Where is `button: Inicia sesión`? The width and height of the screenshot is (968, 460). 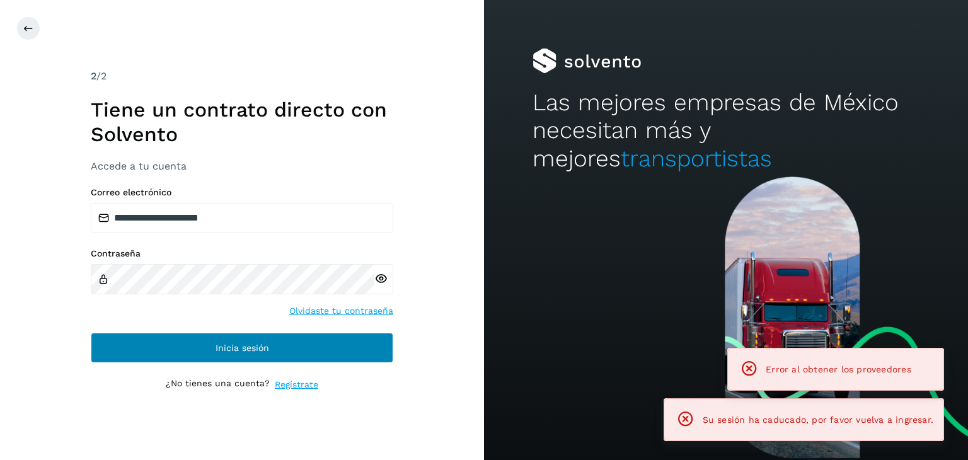
button: Inicia sesión is located at coordinates (242, 348).